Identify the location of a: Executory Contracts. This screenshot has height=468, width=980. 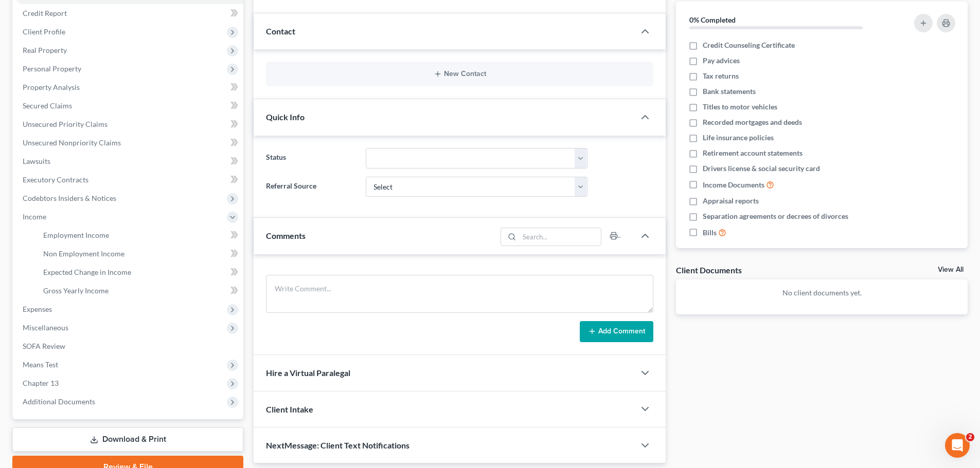
(128, 180).